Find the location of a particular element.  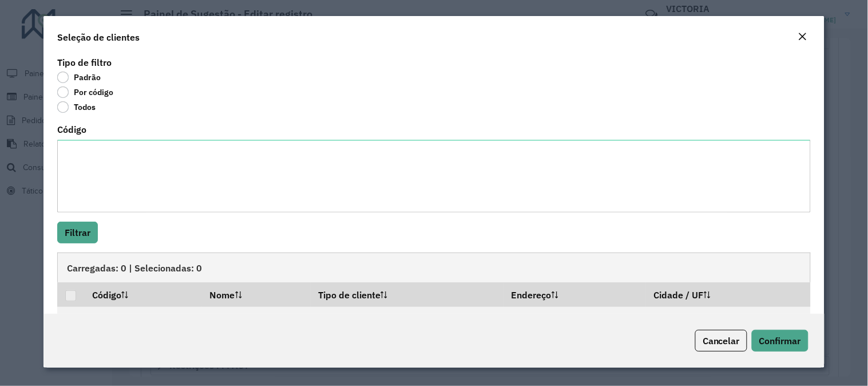

label: Padrão is located at coordinates (79, 77).